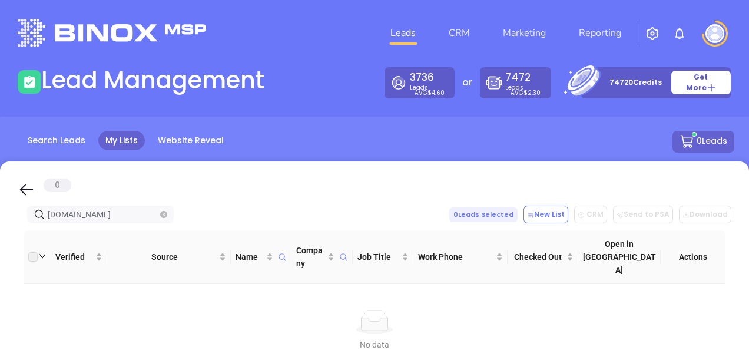  I want to click on span: 0, so click(57, 185).